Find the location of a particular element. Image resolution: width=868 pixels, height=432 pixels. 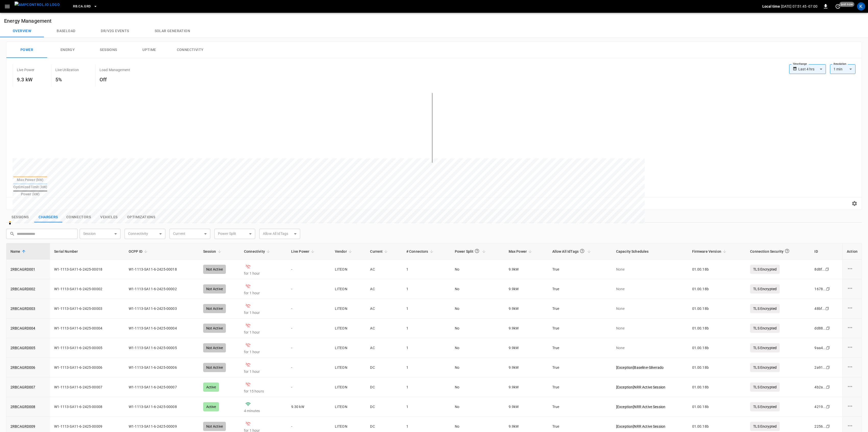

button: Baseload is located at coordinates (66, 31).